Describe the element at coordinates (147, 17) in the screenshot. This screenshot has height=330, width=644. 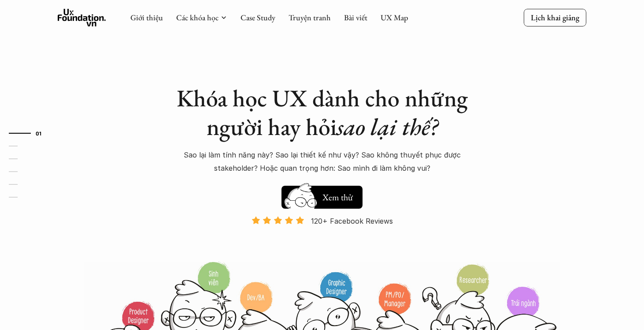
I see `a: Giới thiệu` at that location.